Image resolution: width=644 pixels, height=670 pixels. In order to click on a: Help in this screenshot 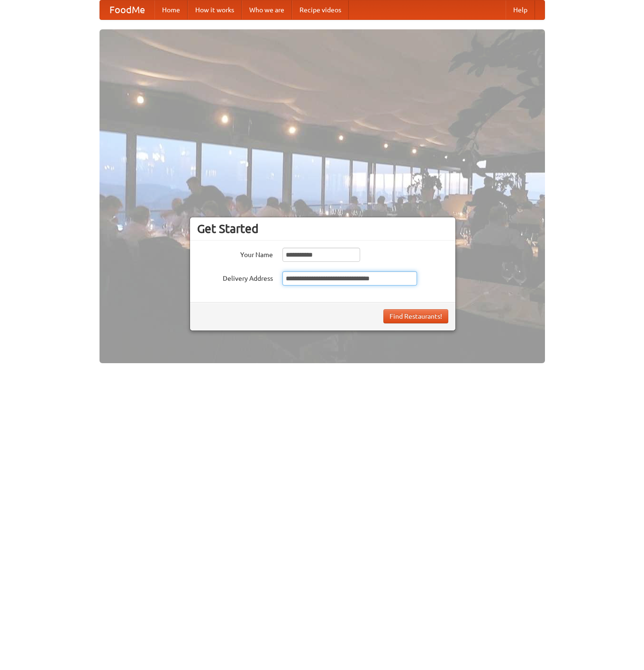, I will do `click(520, 10)`.